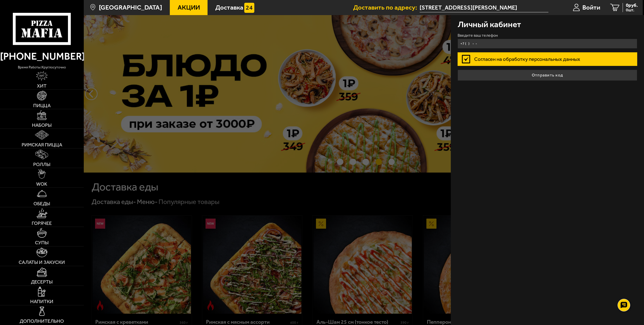  What do you see at coordinates (42, 125) in the screenshot?
I see `span: Наборы` at bounding box center [42, 125].